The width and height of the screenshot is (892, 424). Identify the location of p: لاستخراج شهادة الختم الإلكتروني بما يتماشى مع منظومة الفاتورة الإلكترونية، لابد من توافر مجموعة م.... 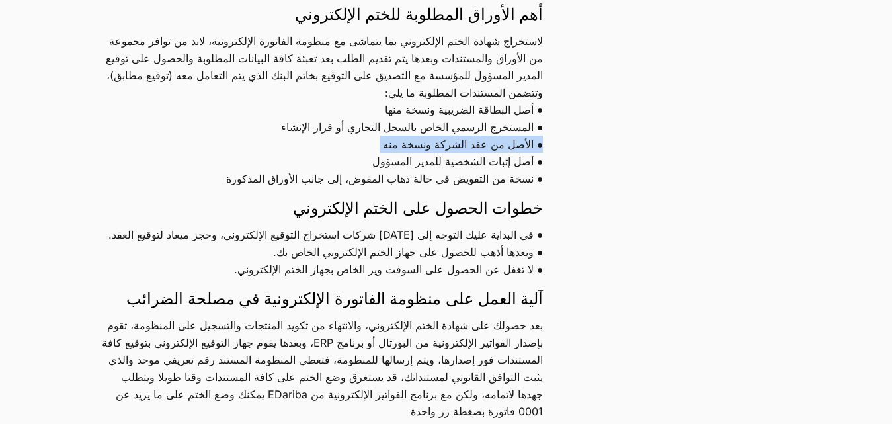
(321, 67).